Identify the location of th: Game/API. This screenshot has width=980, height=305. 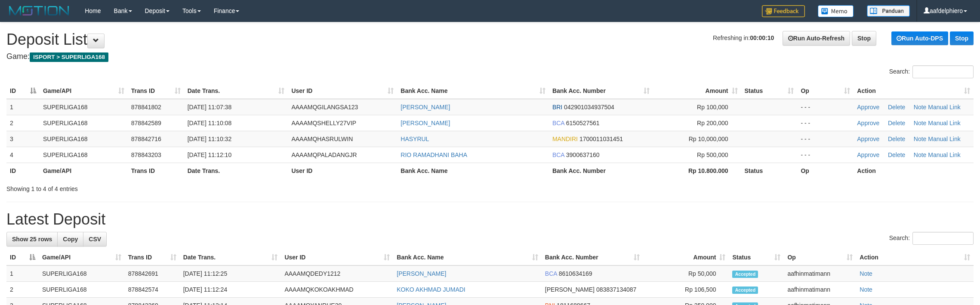
(83, 170).